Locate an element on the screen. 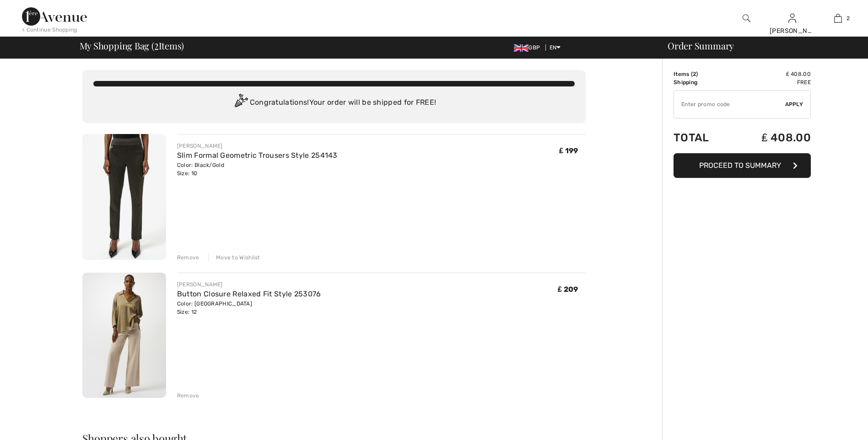 The height and width of the screenshot is (440, 868). img: search the website is located at coordinates (746, 18).